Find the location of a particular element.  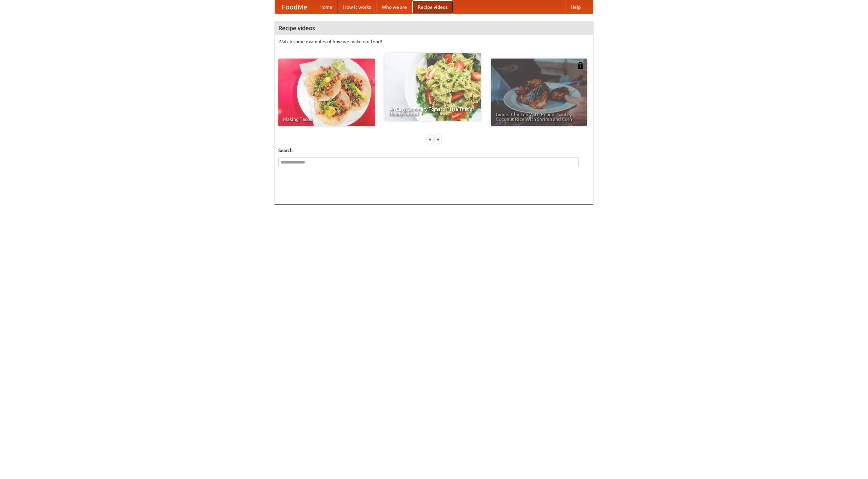

a: FoodMe is located at coordinates (294, 7).